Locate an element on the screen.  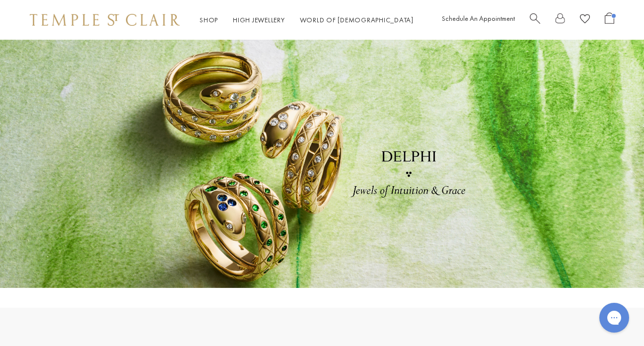
a: ShopShop is located at coordinates (208, 20).